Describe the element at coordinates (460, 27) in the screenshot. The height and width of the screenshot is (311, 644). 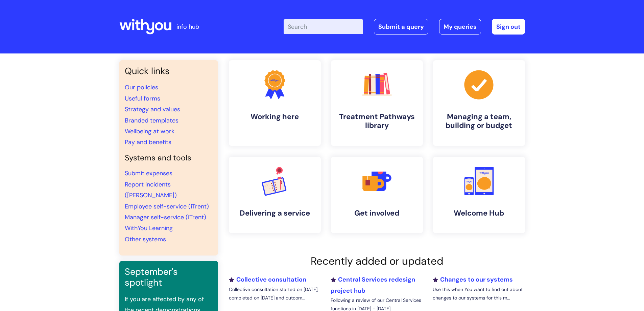
I see `a: My queries` at that location.